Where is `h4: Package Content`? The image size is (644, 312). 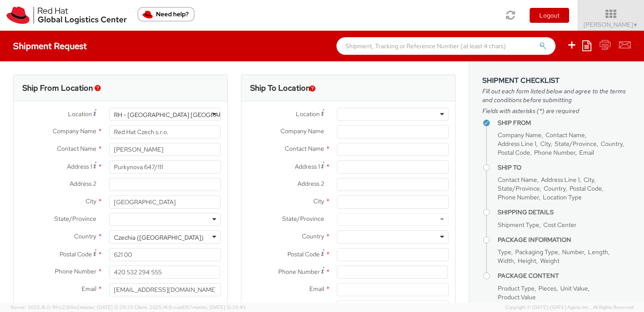
h4: Package Content is located at coordinates (564, 275).